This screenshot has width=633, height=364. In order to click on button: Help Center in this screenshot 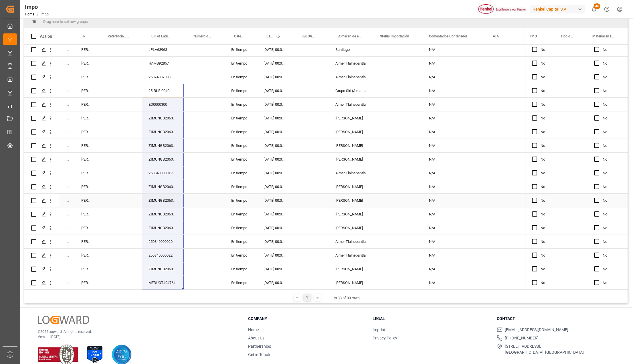, I will do `click(607, 9)`.